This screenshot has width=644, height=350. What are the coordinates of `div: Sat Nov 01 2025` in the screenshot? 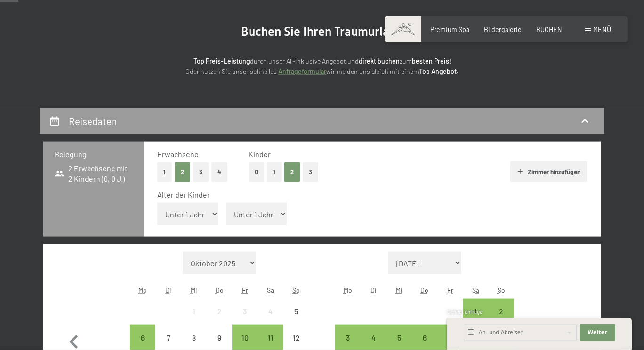 It's located at (475, 311).